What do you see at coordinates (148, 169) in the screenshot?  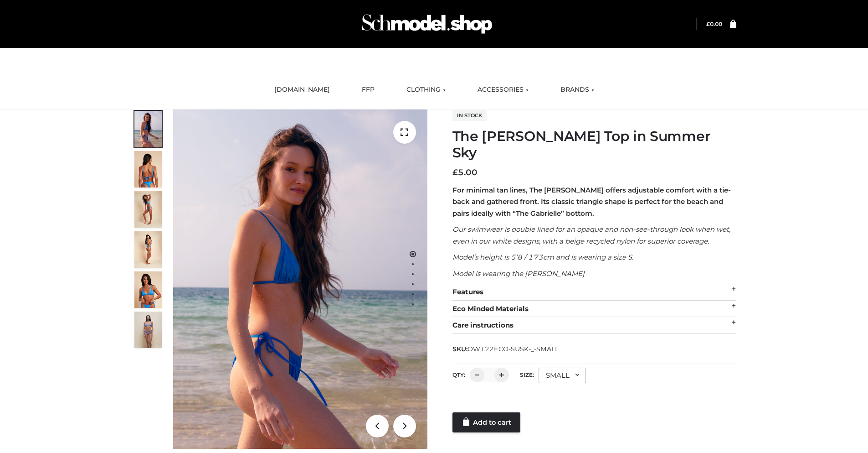 I see `img: 5.Alex-top_CN-1-1_1-1.jpg` at bounding box center [148, 169].